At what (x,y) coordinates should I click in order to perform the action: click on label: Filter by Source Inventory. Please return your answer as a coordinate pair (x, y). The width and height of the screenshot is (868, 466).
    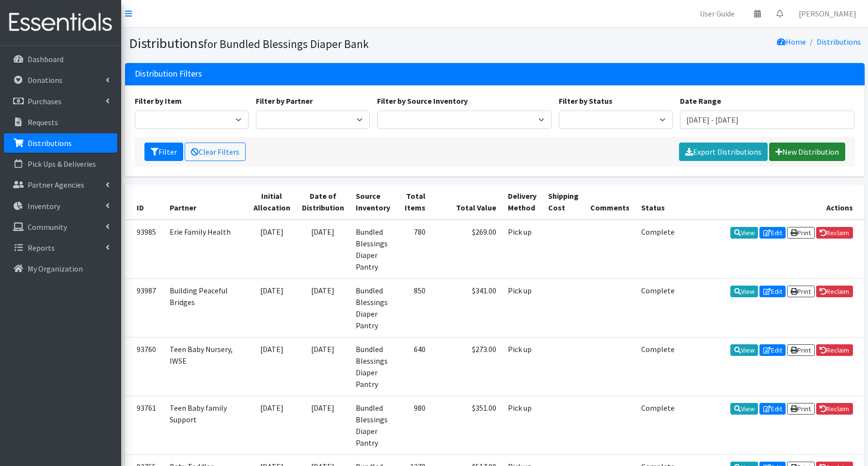
    Looking at the image, I should click on (422, 101).